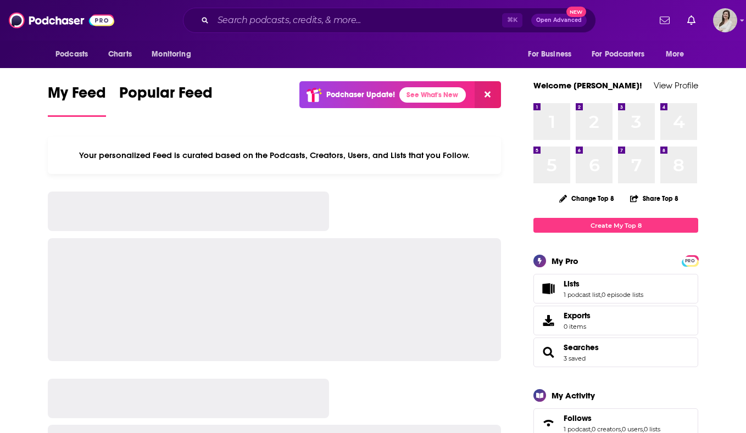  What do you see at coordinates (120, 54) in the screenshot?
I see `span: Charts` at bounding box center [120, 54].